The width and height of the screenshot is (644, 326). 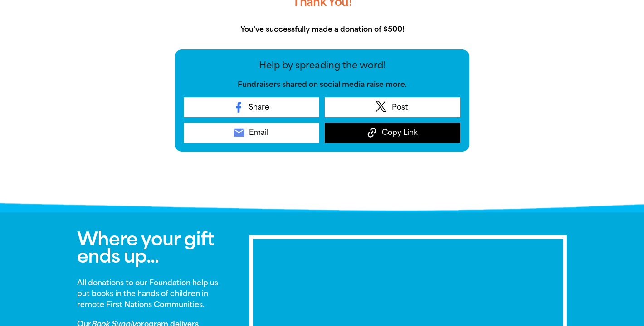 I want to click on span: Post, so click(x=399, y=108).